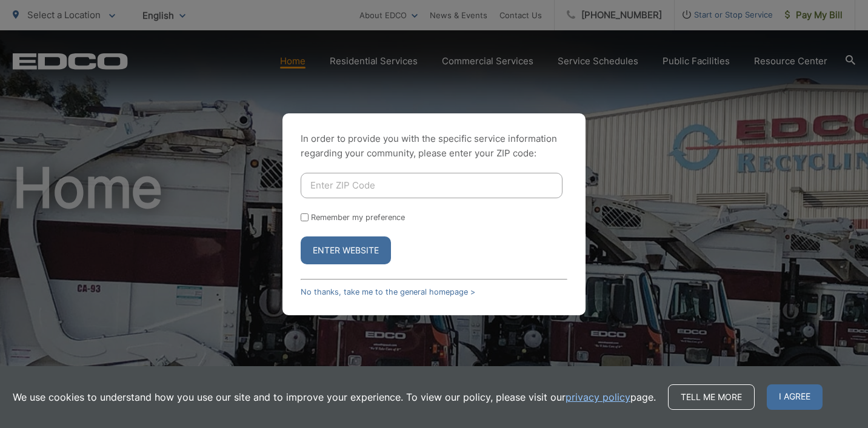 The image size is (868, 428). What do you see at coordinates (794, 397) in the screenshot?
I see `span: I agree` at bounding box center [794, 397].